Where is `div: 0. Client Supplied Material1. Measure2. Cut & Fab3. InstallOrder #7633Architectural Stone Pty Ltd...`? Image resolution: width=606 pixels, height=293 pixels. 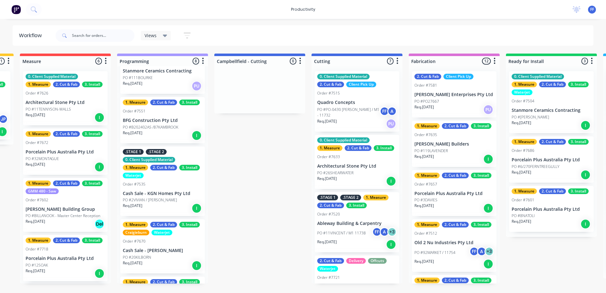
div: 0. Client Supplied Material1. Measure2. Cut & Fab3. InstallOrder #7633Architectural Stone Pty Ltd... is located at coordinates (357, 162).